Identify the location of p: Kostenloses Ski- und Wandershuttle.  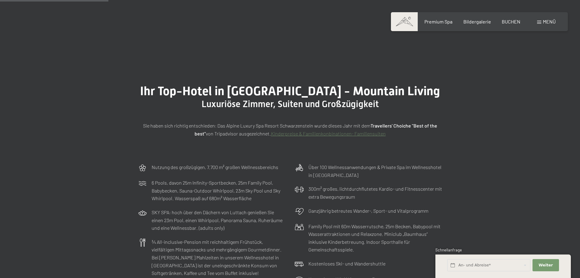
(347, 263).